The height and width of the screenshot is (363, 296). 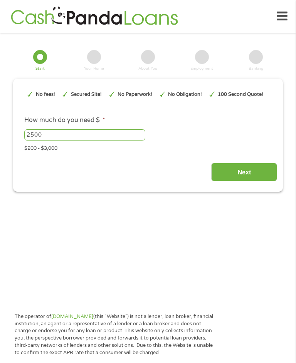 I want to click on p: 100 Second Quote!, so click(x=241, y=94).